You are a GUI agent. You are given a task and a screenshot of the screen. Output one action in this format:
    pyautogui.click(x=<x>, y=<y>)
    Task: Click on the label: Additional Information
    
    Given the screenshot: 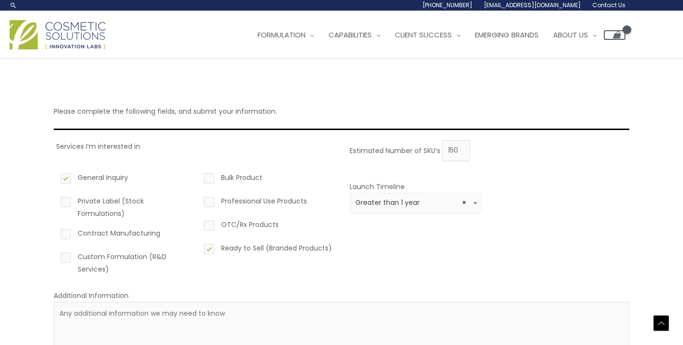 What is the action you would take?
    pyautogui.click(x=91, y=295)
    